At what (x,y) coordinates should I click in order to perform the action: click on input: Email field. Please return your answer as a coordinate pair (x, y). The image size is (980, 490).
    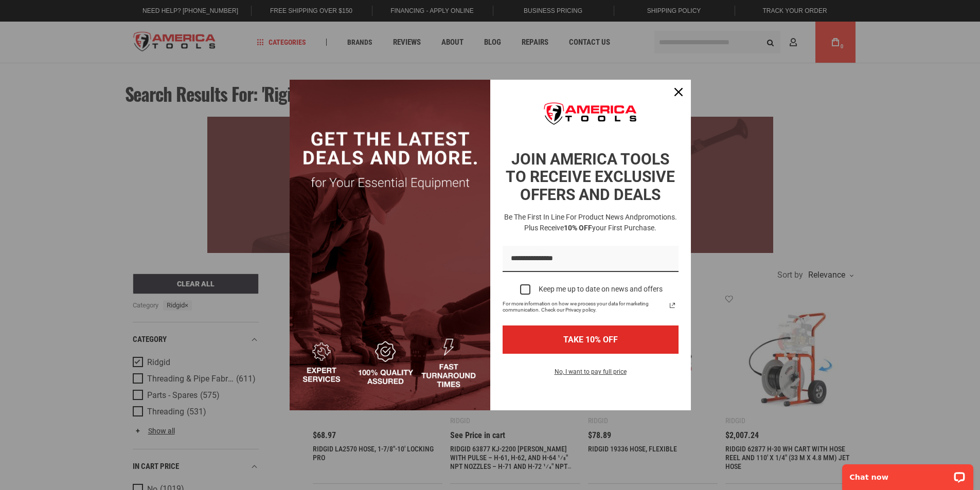
    Looking at the image, I should click on (591, 259).